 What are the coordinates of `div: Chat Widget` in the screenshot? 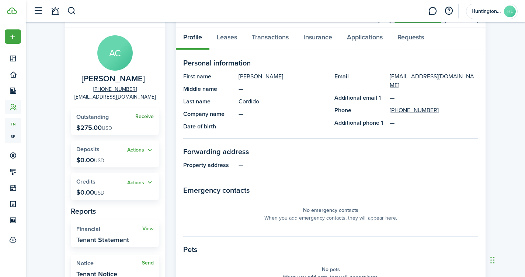 It's located at (506, 260).